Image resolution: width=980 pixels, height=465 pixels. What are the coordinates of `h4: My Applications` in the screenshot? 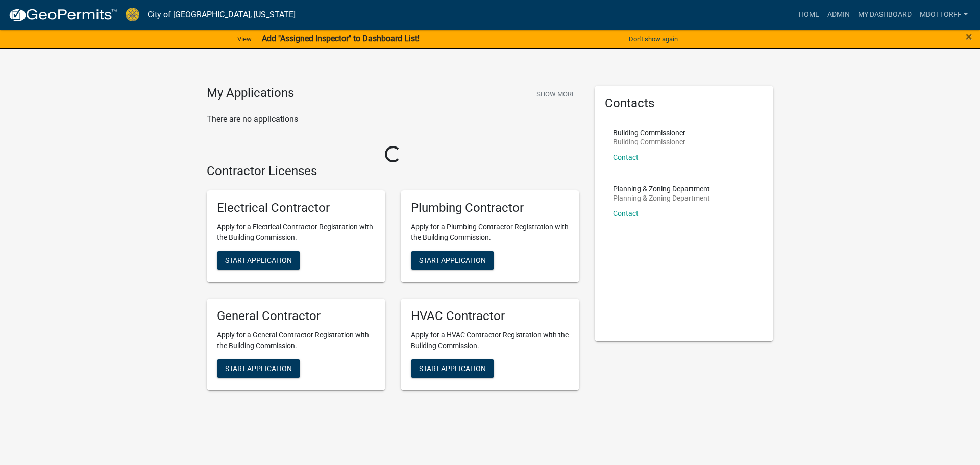 It's located at (250, 93).